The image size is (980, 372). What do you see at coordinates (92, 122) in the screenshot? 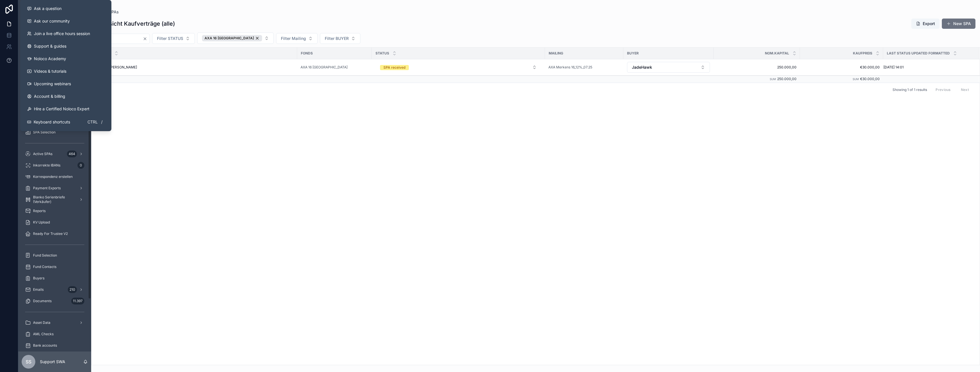
I see `span: Ctrl` at bounding box center [92, 122].